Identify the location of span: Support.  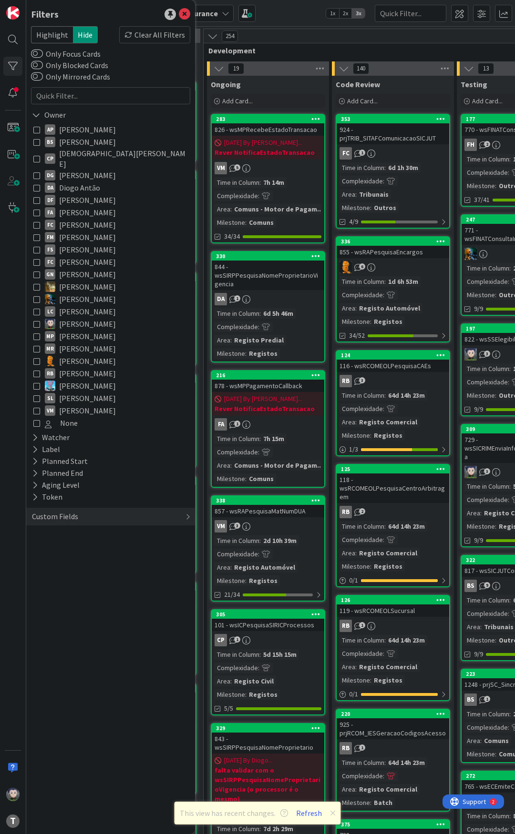
(31, 7).